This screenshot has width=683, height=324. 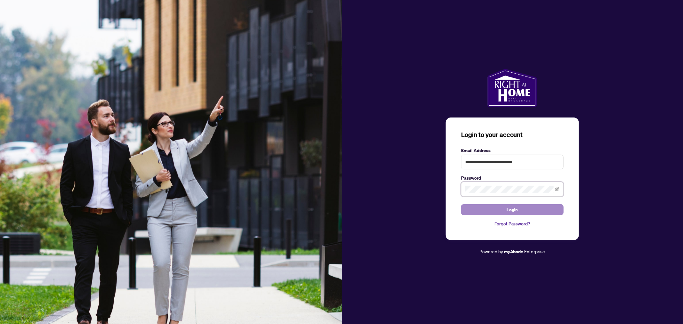 I want to click on a: myAbode, so click(x=513, y=252).